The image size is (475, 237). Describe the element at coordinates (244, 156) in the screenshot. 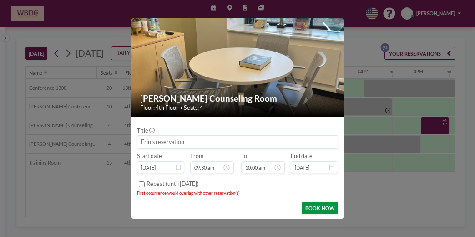

I see `label: To` at that location.